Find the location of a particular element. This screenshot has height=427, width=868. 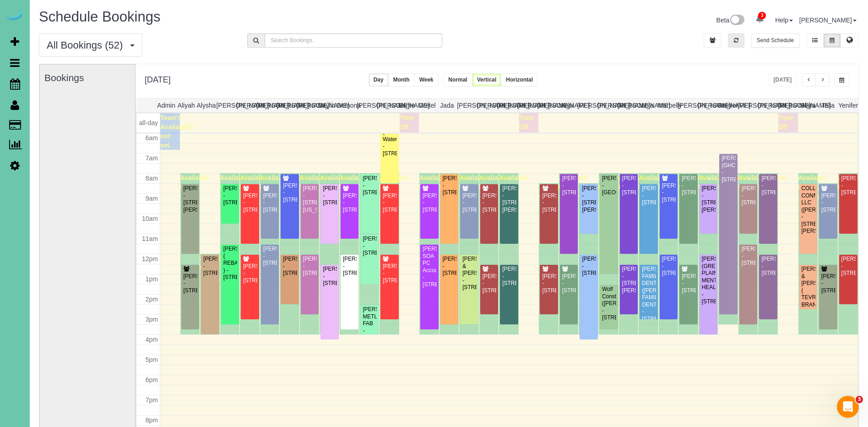

img: New interface is located at coordinates (737, 20).